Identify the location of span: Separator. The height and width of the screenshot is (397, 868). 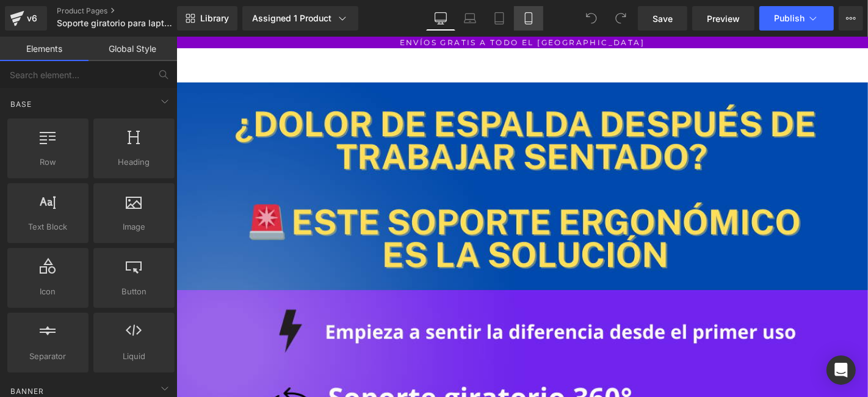
(48, 356).